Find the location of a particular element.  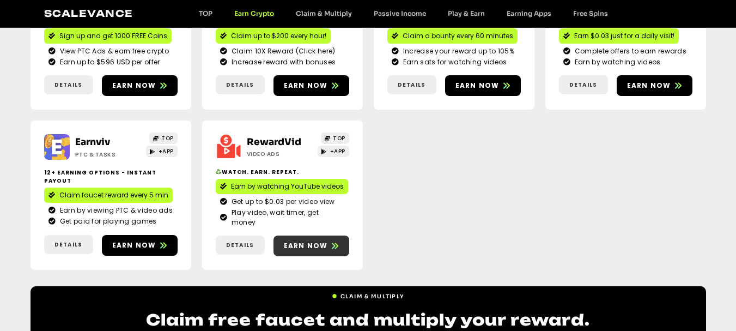

a: Play & Earn is located at coordinates (466, 13).